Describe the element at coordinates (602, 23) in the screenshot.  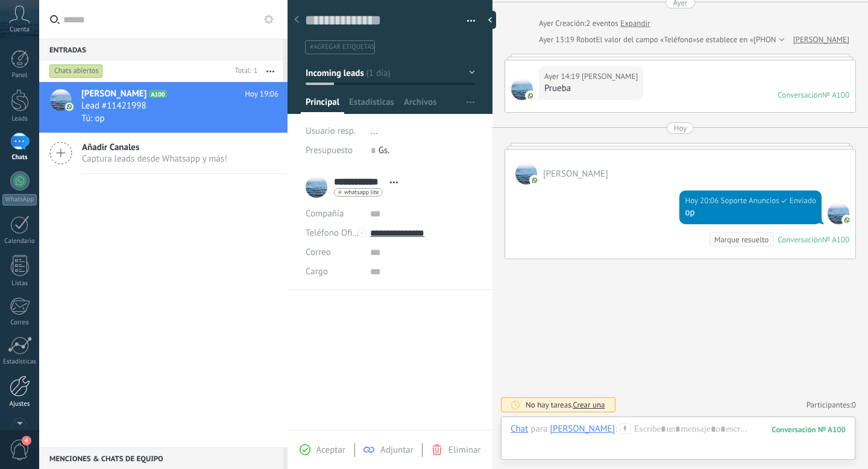
I see `span: 2 eventos` at that location.